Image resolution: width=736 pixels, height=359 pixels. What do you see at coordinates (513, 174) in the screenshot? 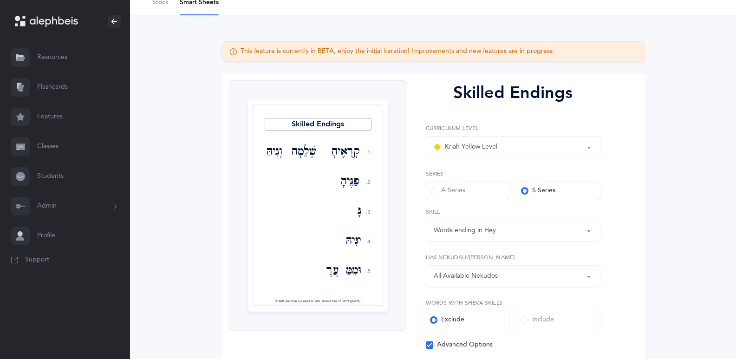
I see `label: Series` at bounding box center [513, 174].